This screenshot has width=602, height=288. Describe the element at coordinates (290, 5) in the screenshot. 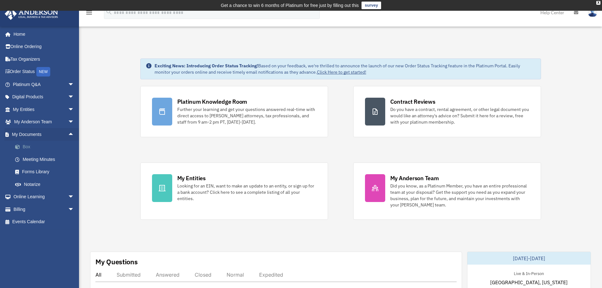

I see `div: Get a chance to win 6 months of Platinum for free just by filling out this` at that location.